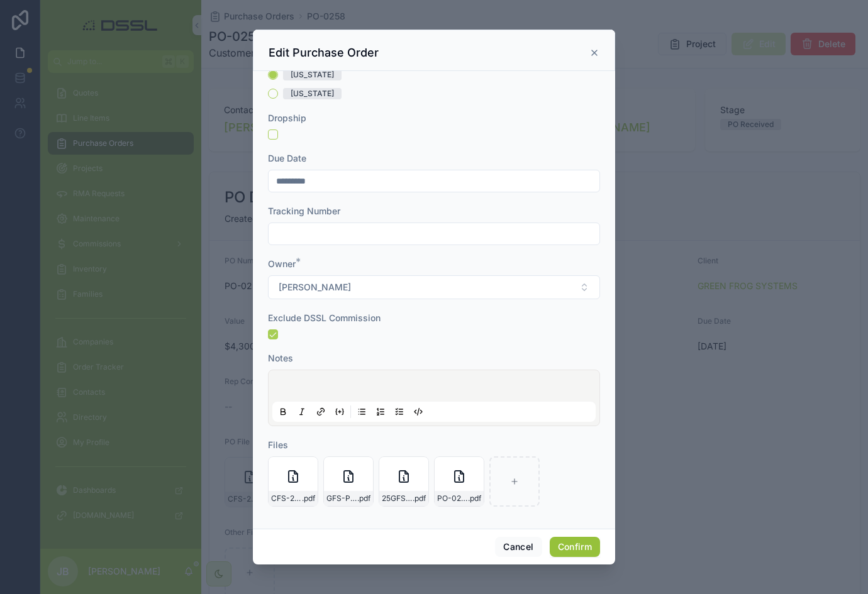  Describe the element at coordinates (280, 358) in the screenshot. I see `span: Notes` at that location.